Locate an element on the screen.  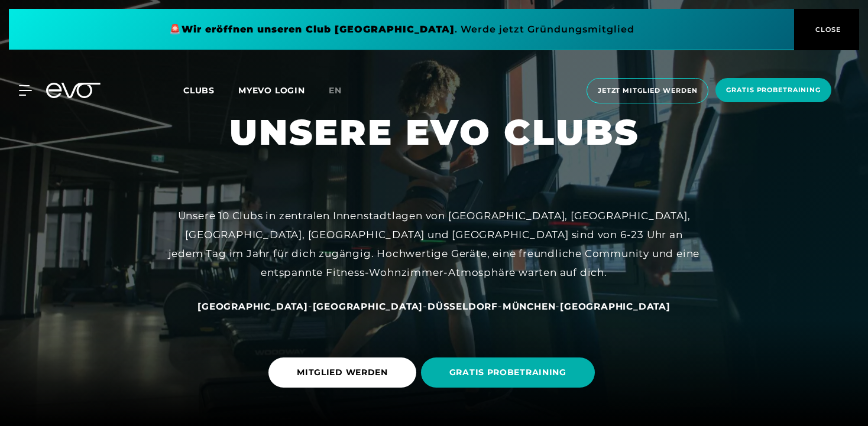
button: CLOSE is located at coordinates (827, 30).